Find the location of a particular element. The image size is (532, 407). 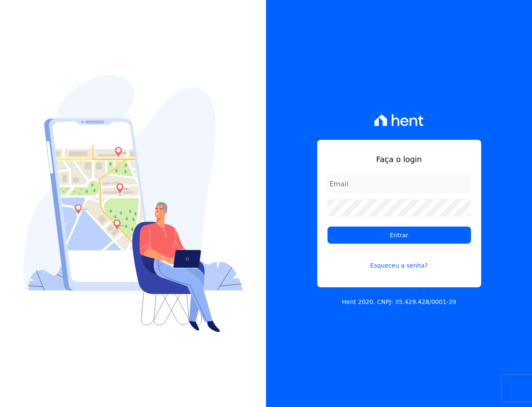

input: Email is located at coordinates (400, 184).